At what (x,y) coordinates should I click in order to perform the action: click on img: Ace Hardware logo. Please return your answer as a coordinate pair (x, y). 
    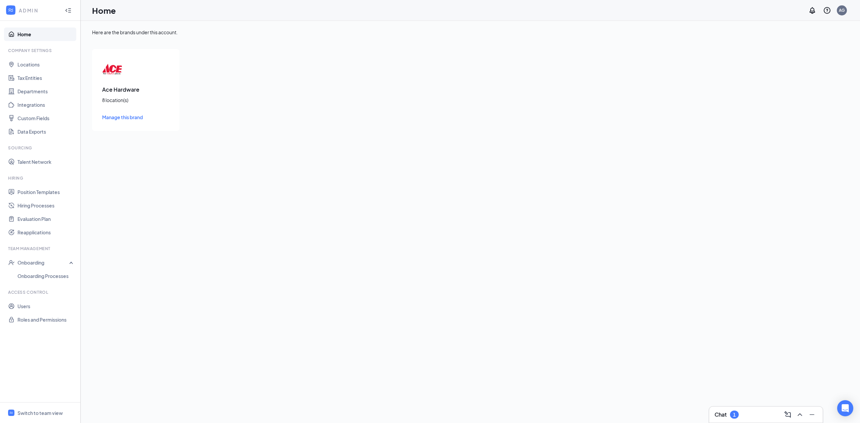
    Looking at the image, I should click on (112, 69).